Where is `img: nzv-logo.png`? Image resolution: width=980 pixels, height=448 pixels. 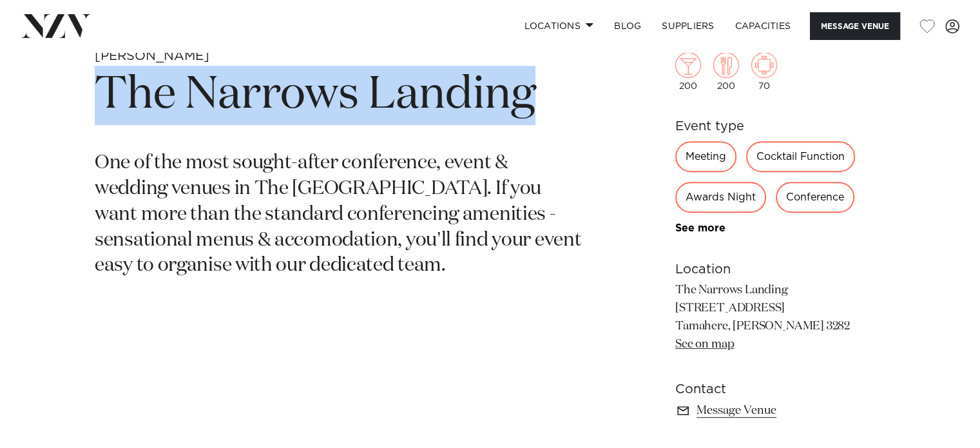
img: nzv-logo.png is located at coordinates (56, 26).